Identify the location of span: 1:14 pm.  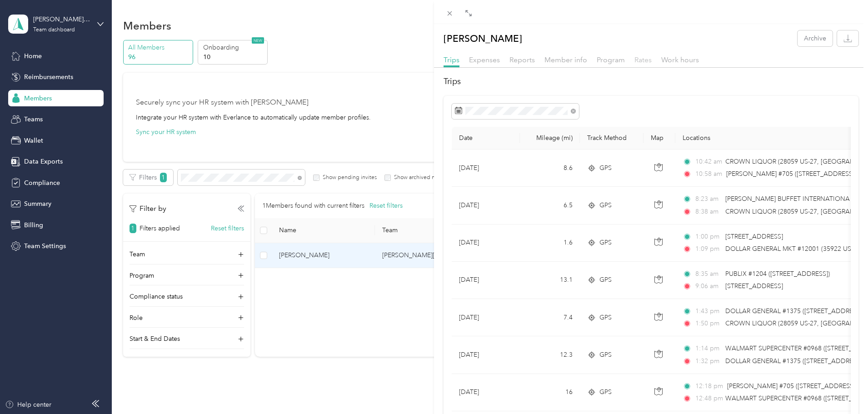
(708, 349).